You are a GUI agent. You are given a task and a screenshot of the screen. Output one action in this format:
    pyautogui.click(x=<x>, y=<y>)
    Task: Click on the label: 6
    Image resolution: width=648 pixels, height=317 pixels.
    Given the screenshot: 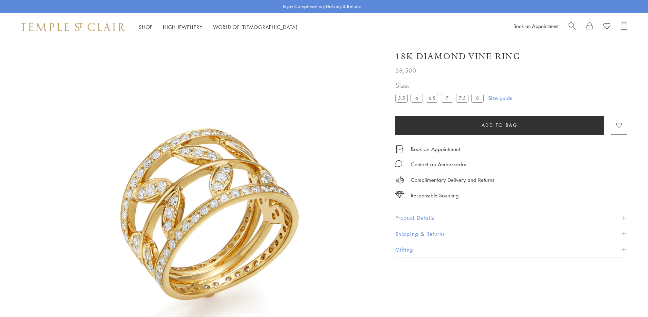 What is the action you would take?
    pyautogui.click(x=417, y=98)
    